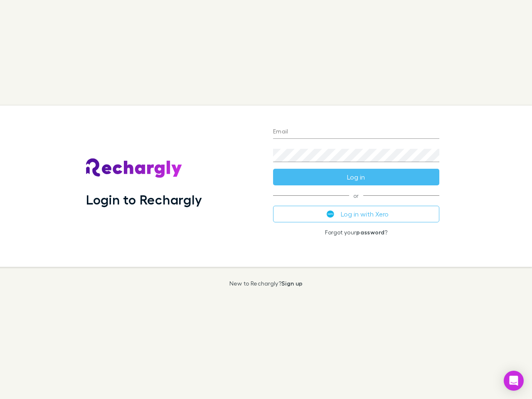 This screenshot has width=532, height=399. What do you see at coordinates (134, 168) in the screenshot?
I see `img: Rechargly's Logo` at bounding box center [134, 168].